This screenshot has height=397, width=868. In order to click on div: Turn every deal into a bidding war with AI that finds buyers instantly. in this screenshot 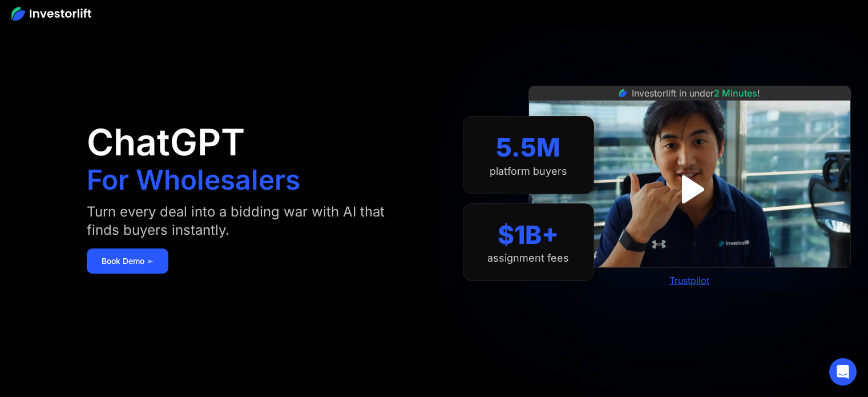, I will do `click(243, 221)`.